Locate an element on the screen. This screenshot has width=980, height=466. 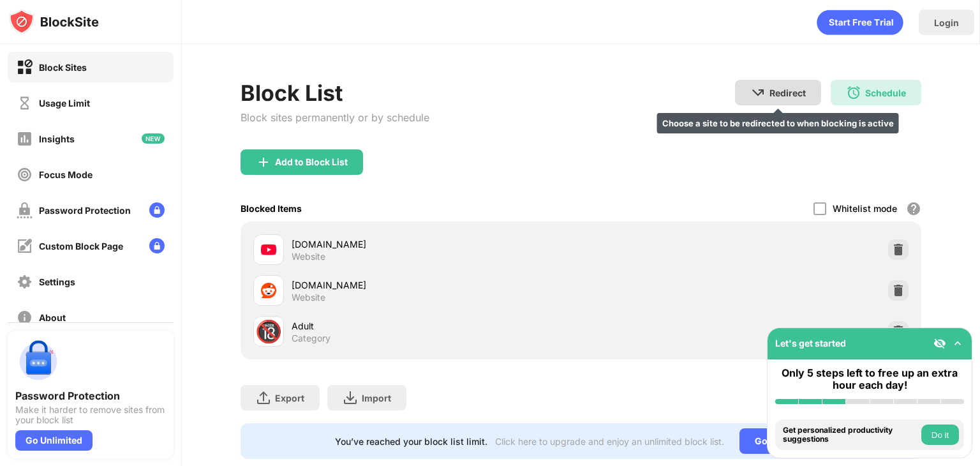
div: Redirect is located at coordinates (788, 93).